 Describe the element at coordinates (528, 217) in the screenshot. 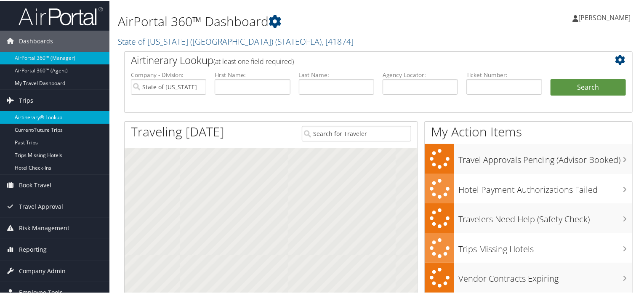

I see `a: Travelers Need Help (Safety Check)` at that location.